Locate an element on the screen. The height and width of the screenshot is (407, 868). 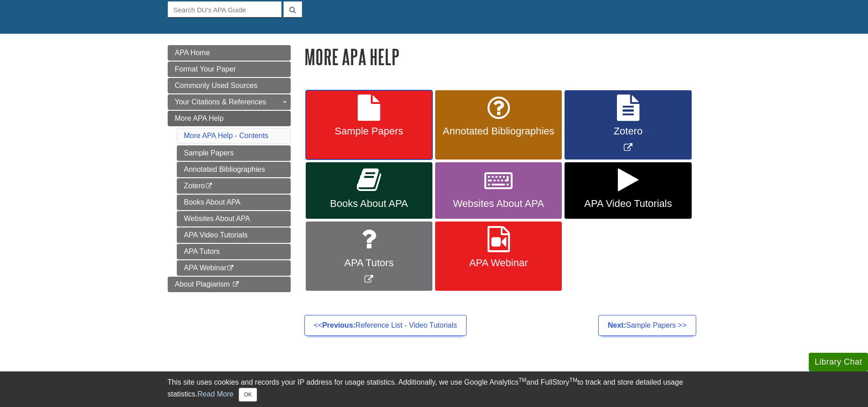
span: APA Video Tutorials is located at coordinates (628, 204).